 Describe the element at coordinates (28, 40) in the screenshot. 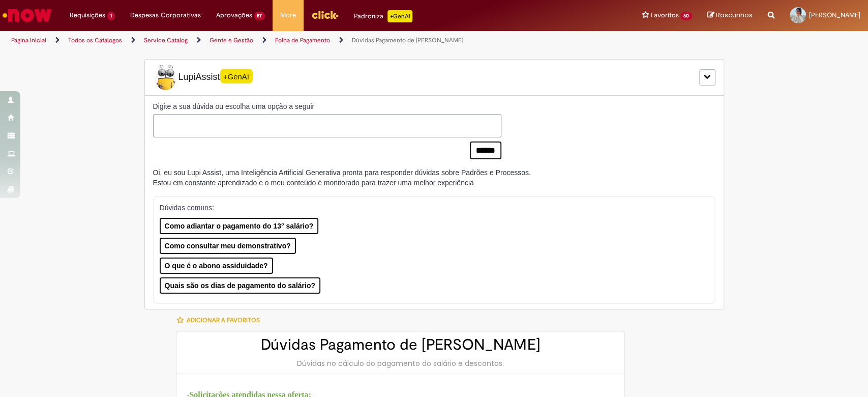

I see `a: Página inicial` at that location.